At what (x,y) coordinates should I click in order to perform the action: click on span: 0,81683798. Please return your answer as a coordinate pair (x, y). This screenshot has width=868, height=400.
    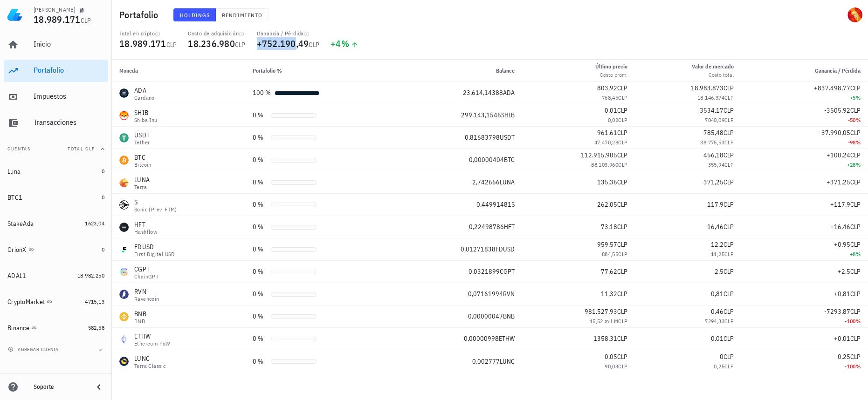
    Looking at the image, I should click on (482, 137).